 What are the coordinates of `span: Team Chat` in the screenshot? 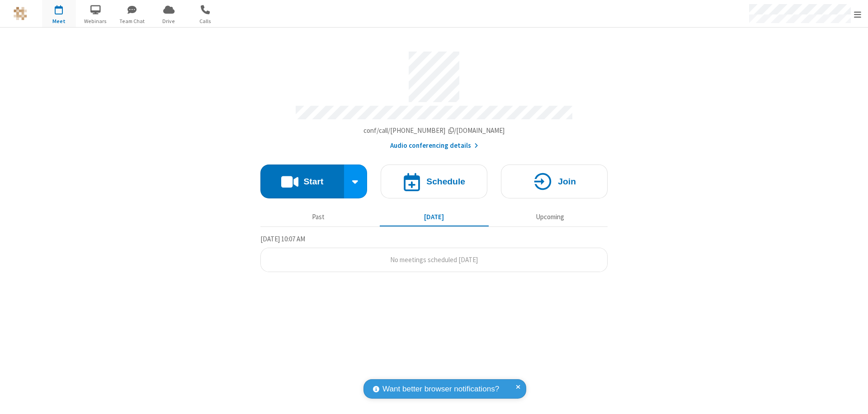 It's located at (132, 21).